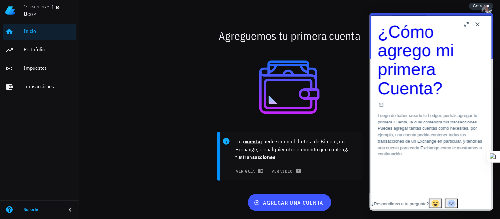 This screenshot has width=500, height=219. I want to click on b: cuenta, so click(252, 141).